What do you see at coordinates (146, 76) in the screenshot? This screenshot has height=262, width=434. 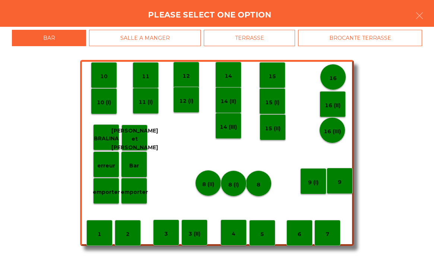 I see `p: 11` at bounding box center [146, 76].